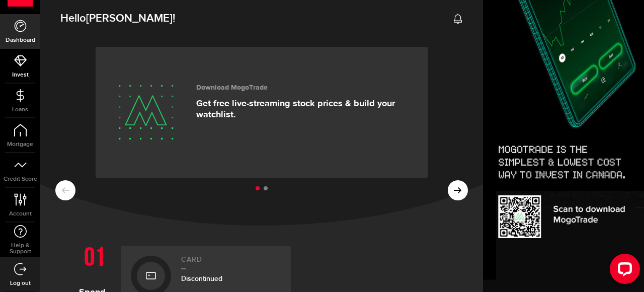 The width and height of the screenshot is (644, 292). Describe the element at coordinates (231, 262) in the screenshot. I see `h2: Card` at that location.